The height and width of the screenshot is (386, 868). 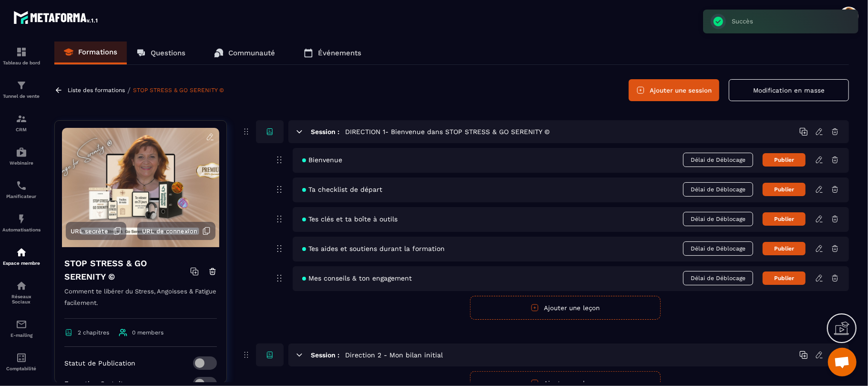 I want to click on p: CRM, so click(x=22, y=129).